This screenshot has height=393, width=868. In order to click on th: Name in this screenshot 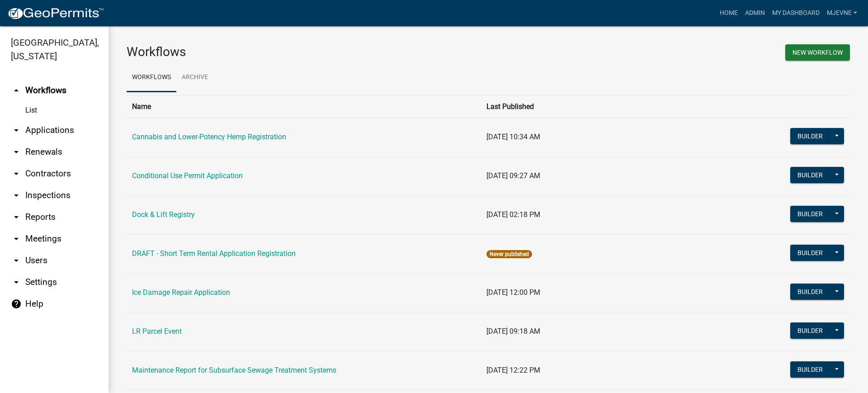, I will do `click(304, 106)`.